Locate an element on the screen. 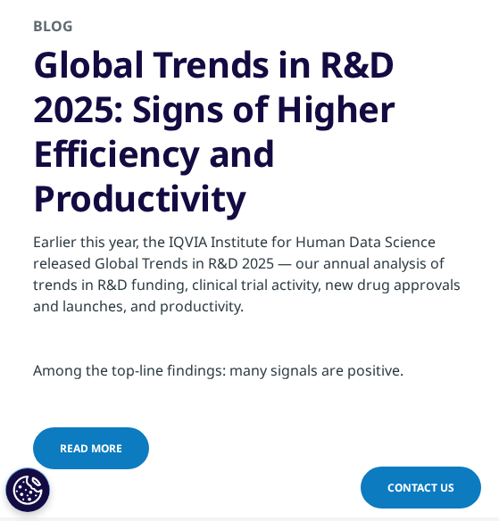  span: read more is located at coordinates (91, 448).